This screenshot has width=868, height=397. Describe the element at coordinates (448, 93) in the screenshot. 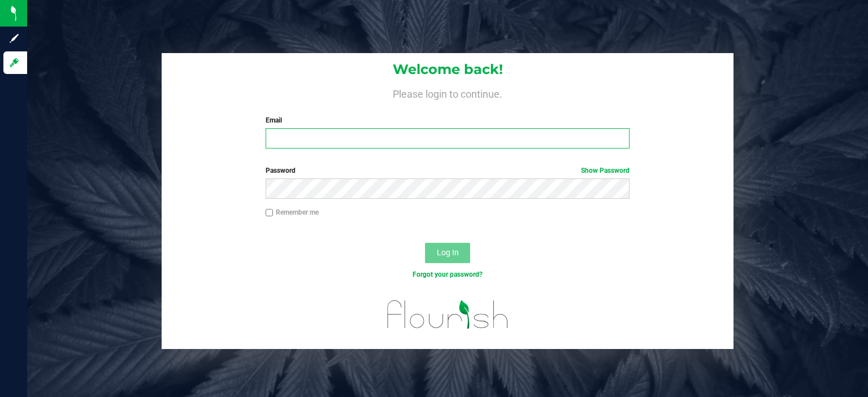

I see `h4: Please login to continue.` at that location.